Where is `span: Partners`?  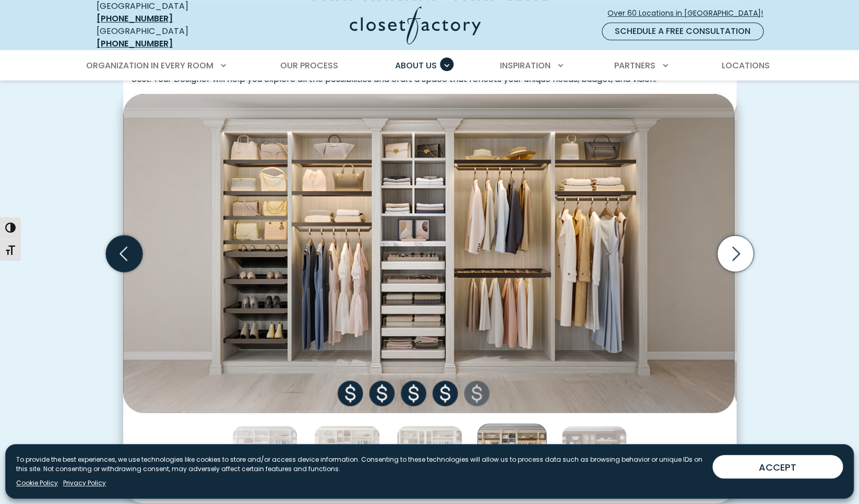
span: Partners is located at coordinates (635, 65).